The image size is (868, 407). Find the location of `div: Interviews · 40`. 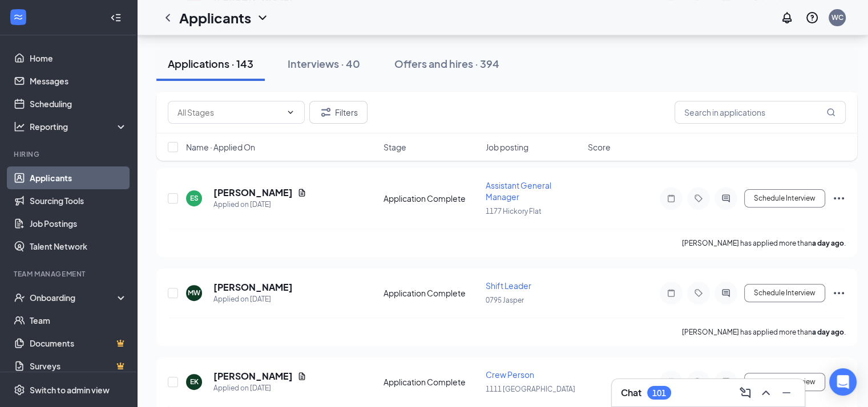

div: Interviews · 40 is located at coordinates (324, 63).